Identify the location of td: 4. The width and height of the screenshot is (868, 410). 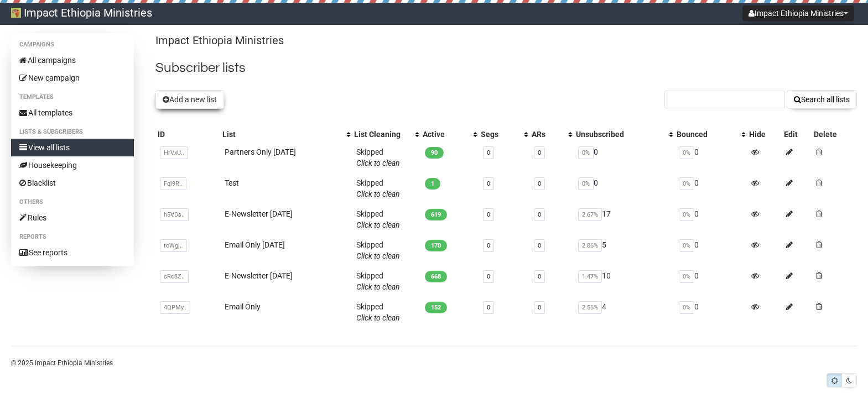
(624, 312).